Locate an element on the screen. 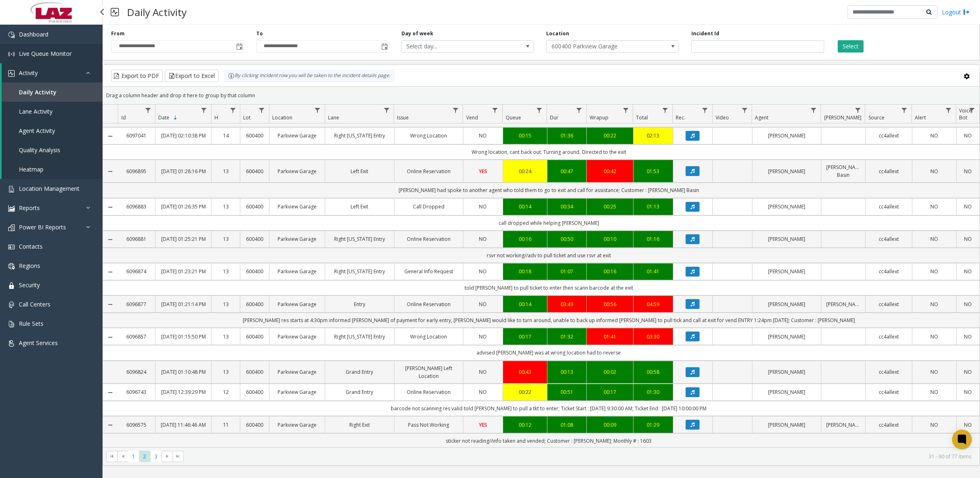  div: 00:10 is located at coordinates (610, 239).